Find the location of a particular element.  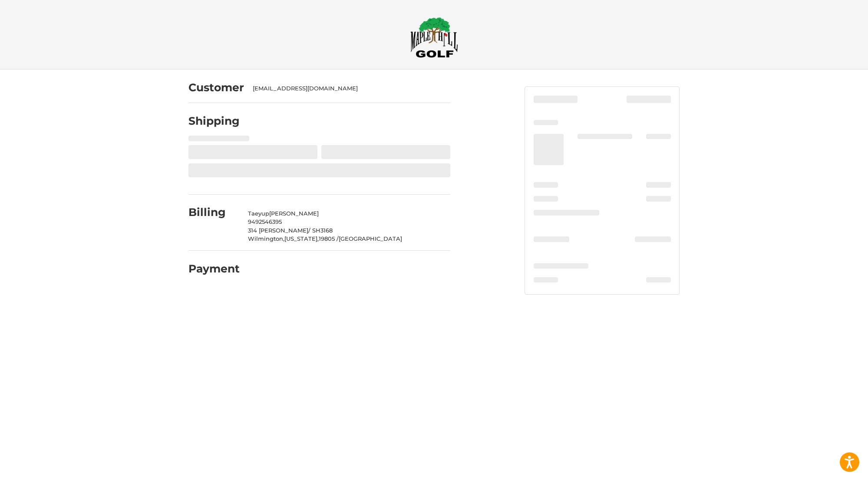

h2: Shipping is located at coordinates (214, 121).